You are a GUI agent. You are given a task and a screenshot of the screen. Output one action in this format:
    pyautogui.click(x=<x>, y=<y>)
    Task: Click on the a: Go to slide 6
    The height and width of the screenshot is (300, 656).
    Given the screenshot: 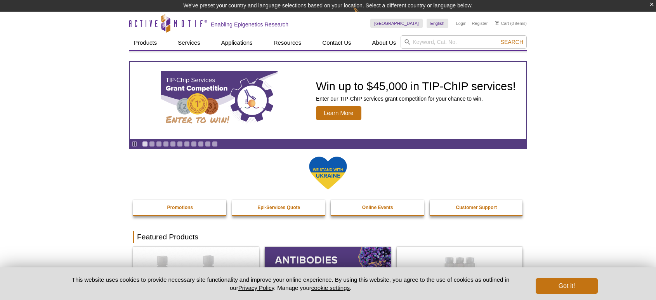 What is the action you would take?
    pyautogui.click(x=180, y=144)
    